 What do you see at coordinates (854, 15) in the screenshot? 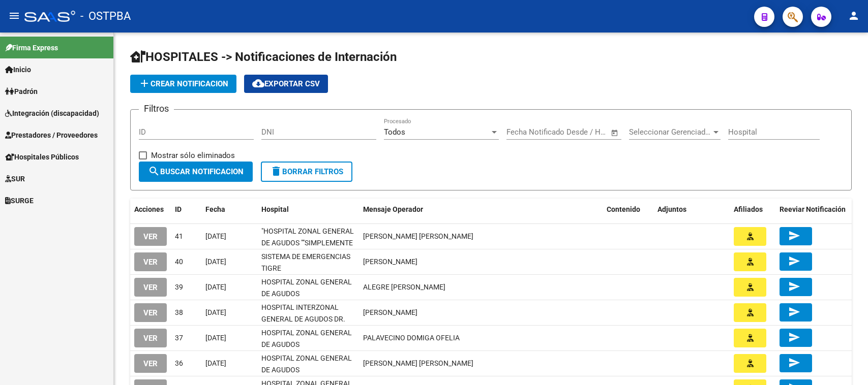
I see `mat-icon: person` at bounding box center [854, 15].